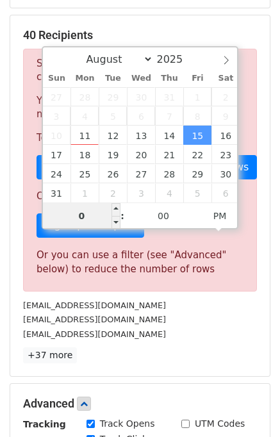 Image resolution: width=280 pixels, height=437 pixels. What do you see at coordinates (113, 116) in the screenshot?
I see `span: August 5, 2025` at bounding box center [113, 116].